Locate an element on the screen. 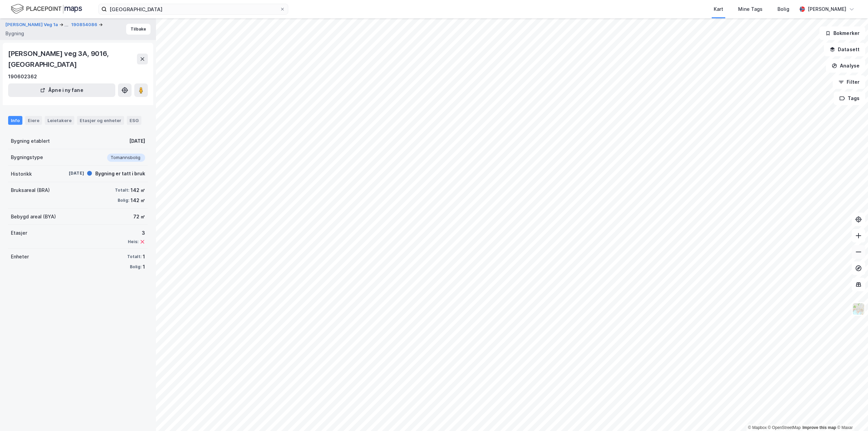 The width and height of the screenshot is (868, 431). div: Enheter is located at coordinates (19, 257).